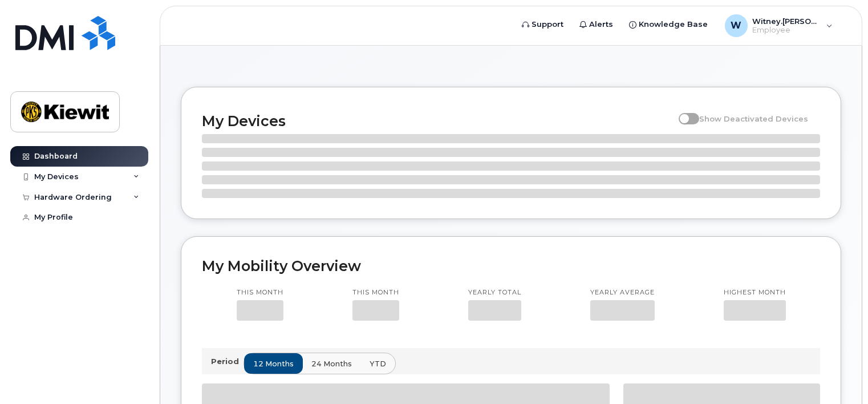 Image resolution: width=868 pixels, height=404 pixels. I want to click on p: Yearly average, so click(623, 292).